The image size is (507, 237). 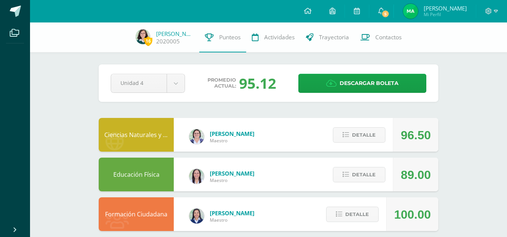 What do you see at coordinates (273, 37) in the screenshot?
I see `a: Actividades` at bounding box center [273, 37].